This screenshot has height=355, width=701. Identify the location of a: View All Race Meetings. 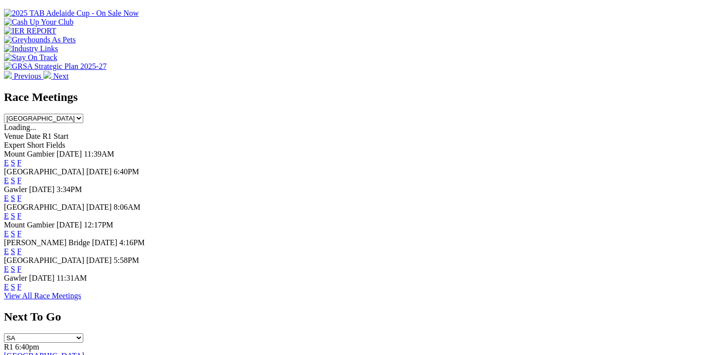
(42, 295).